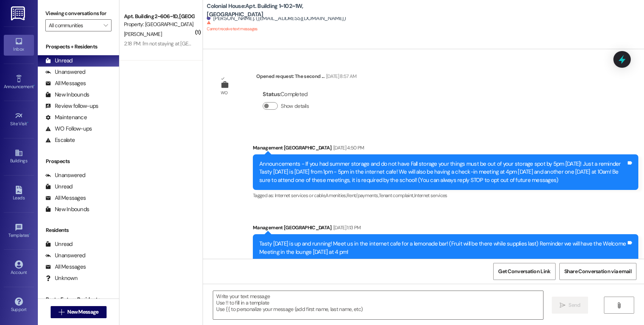 The width and height of the screenshot is (644, 325). I want to click on a: Inbox, so click(19, 45).